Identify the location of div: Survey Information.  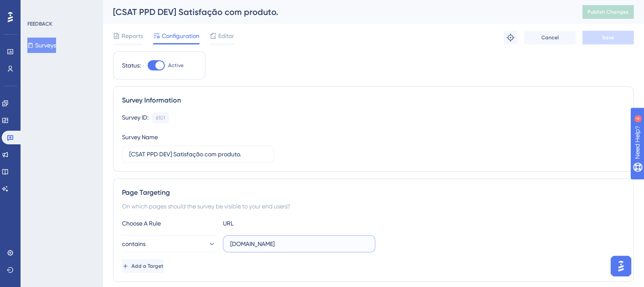
(373, 100).